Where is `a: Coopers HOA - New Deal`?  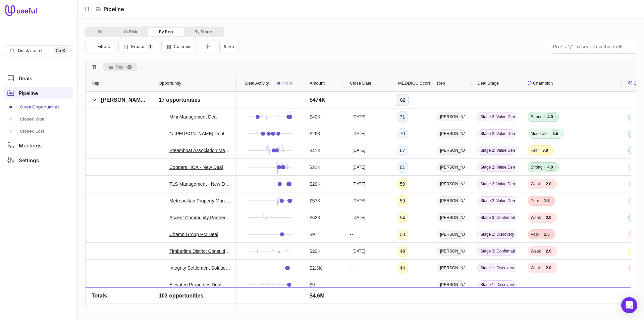
a: Coopers HOA - New Deal is located at coordinates (196, 167).